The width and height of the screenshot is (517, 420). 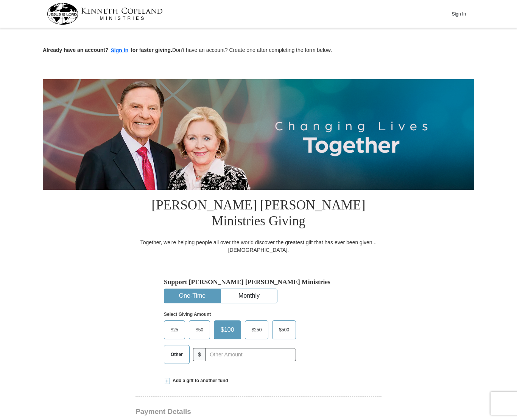 I want to click on span: $250, so click(x=256, y=330).